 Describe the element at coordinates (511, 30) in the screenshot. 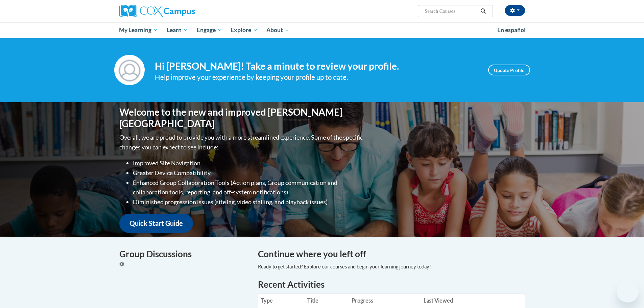

I see `a: En español` at that location.